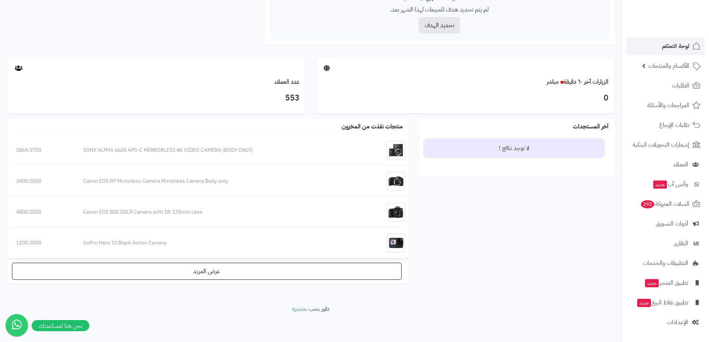 The height and width of the screenshot is (342, 709). Describe the element at coordinates (396, 212) in the screenshot. I see `img: Canon EOS 80D DSLR Camera with 18-135mm Lens` at that location.